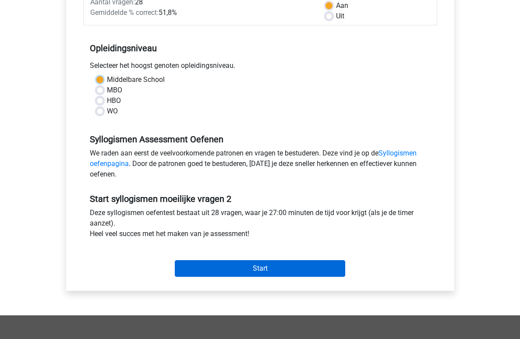 The image size is (520, 339). Describe the element at coordinates (201, 13) in the screenshot. I see `div: 51,8%` at that location.